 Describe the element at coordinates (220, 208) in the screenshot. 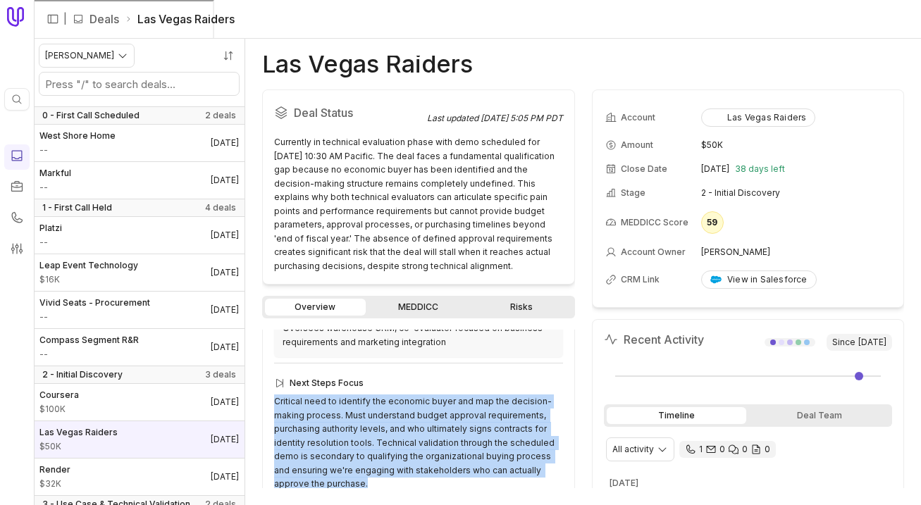

I see `span: 4 deals` at that location.